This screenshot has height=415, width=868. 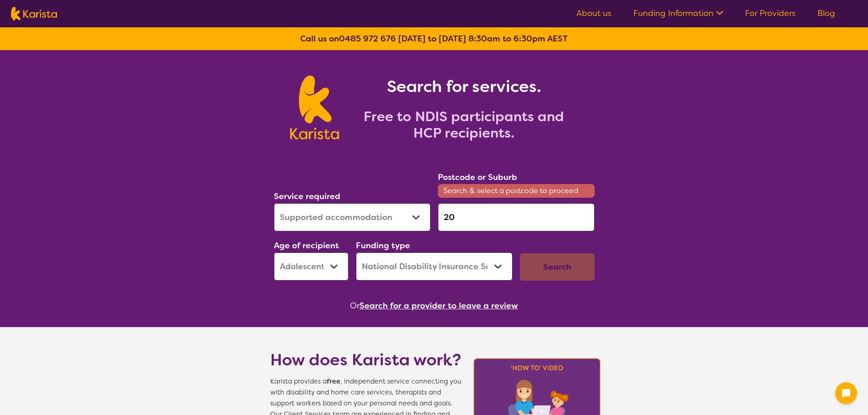 I want to click on a: 0485 972 676, so click(x=367, y=39).